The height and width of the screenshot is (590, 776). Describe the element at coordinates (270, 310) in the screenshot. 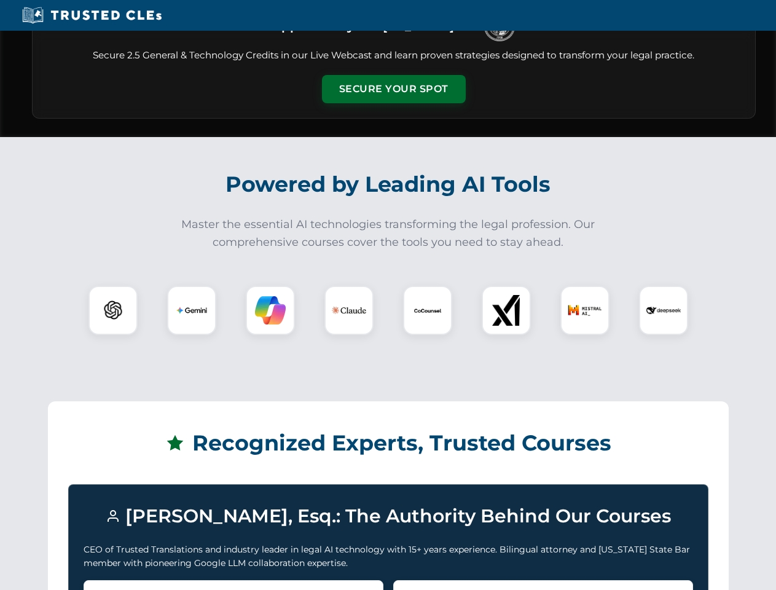

I see `div: Copilot` at that location.